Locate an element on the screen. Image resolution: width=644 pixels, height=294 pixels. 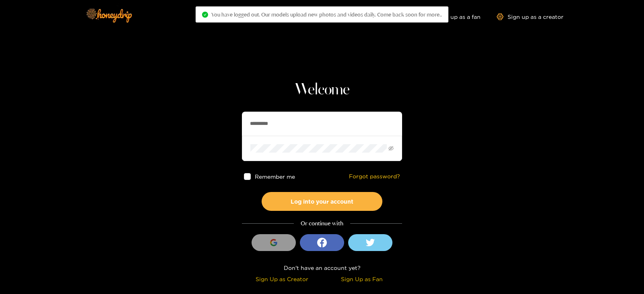
span: You have logged out. Our models upload new photos and videos daily. Come back soon for more.. is located at coordinates (326, 15).